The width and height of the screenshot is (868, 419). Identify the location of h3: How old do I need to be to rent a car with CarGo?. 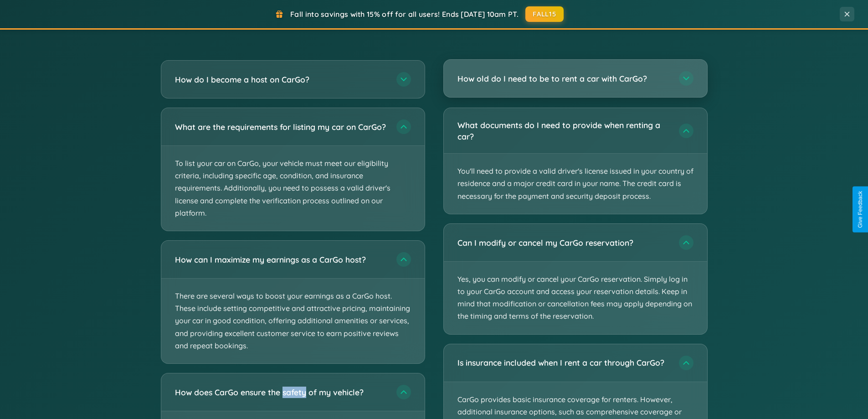
(563, 79).